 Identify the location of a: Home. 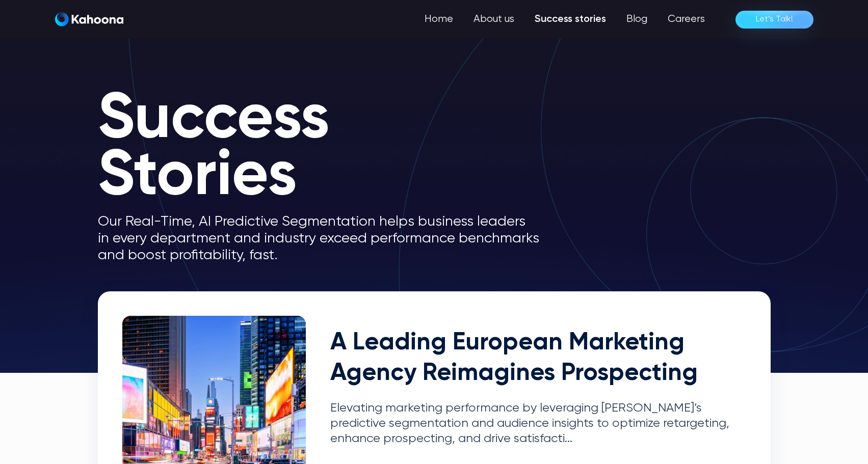
(439, 19).